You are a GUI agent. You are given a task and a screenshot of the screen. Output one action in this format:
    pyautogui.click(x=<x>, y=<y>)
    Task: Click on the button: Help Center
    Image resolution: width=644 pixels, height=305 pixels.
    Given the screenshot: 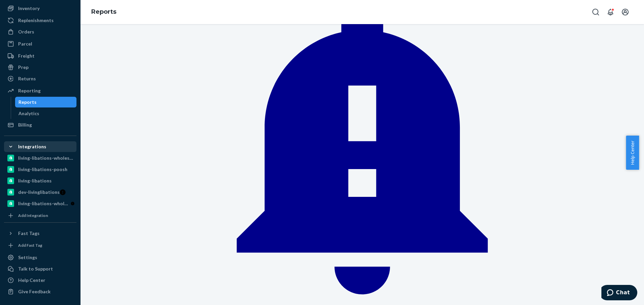 What is the action you would take?
    pyautogui.click(x=632, y=152)
    